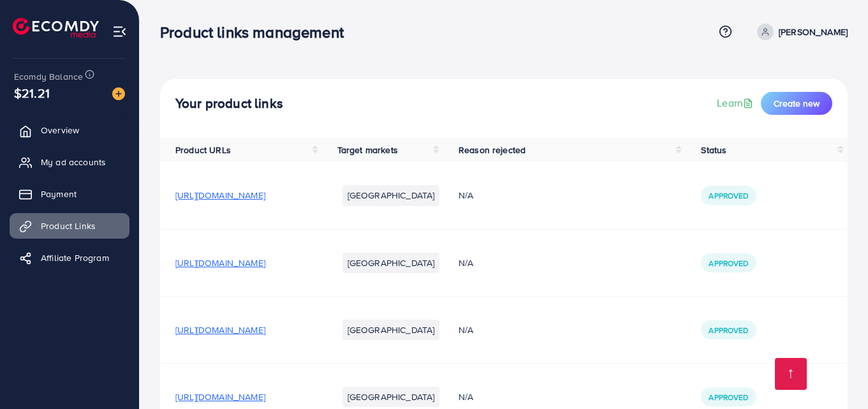  Describe the element at coordinates (56, 28) in the screenshot. I see `img: logo` at that location.